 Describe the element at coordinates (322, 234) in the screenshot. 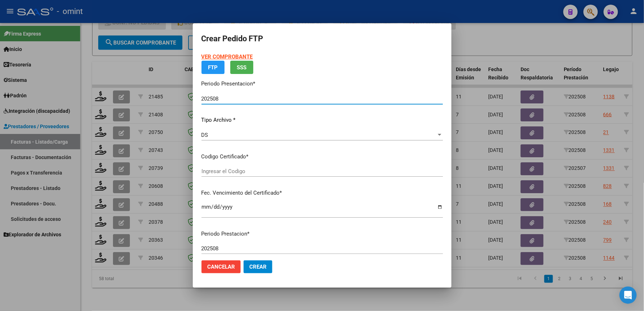

I see `p: Periodo Prestacion` at that location.